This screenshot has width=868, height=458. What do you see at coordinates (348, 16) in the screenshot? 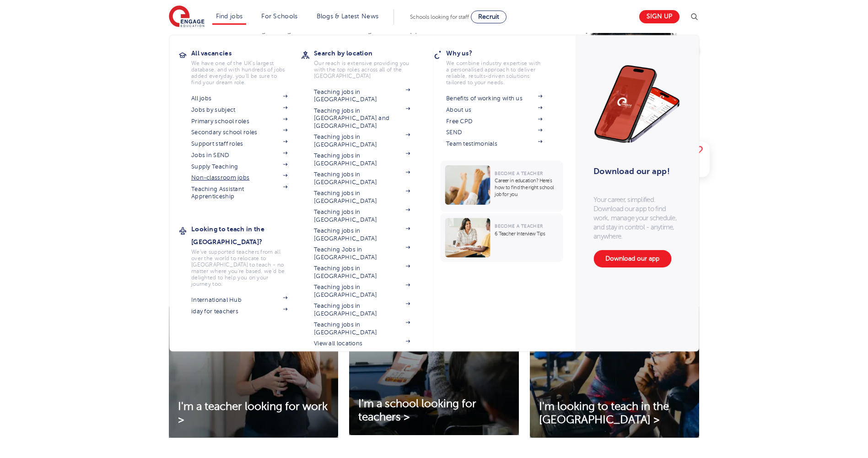
I see `a: Blogs & Latest News` at bounding box center [348, 16].